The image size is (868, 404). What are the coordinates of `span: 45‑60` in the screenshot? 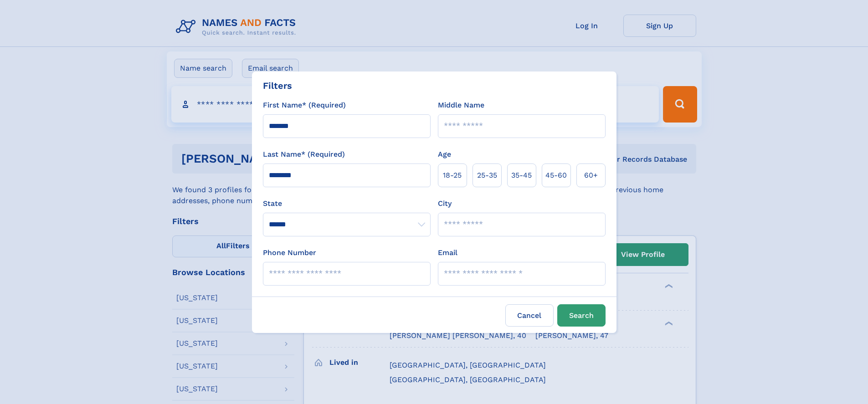 It's located at (555, 176).